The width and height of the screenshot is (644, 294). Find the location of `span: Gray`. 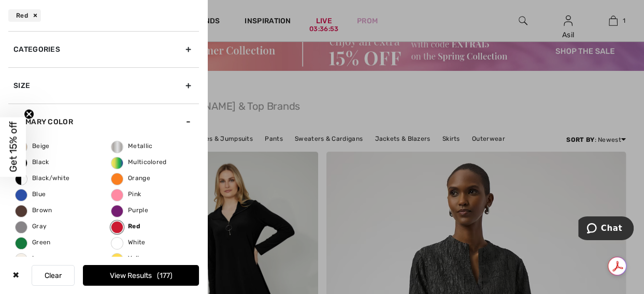

span: Gray is located at coordinates (31, 227).